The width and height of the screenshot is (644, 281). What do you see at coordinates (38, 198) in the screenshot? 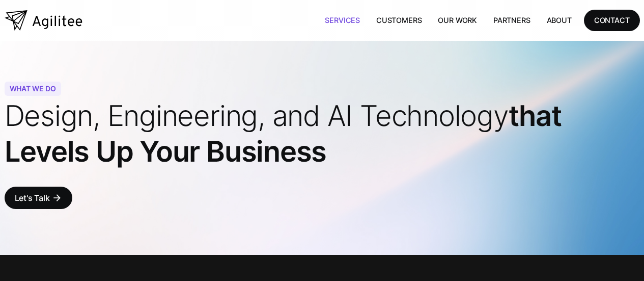
I see `a: Let's Talkarrow_forward` at bounding box center [38, 198].